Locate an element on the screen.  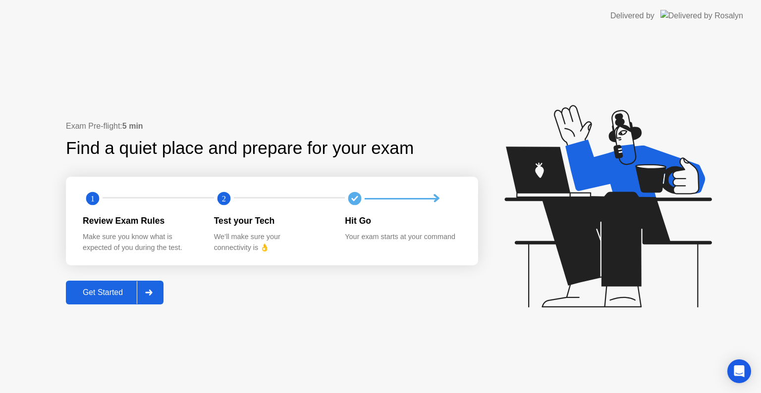
text: 2 is located at coordinates (224, 199).